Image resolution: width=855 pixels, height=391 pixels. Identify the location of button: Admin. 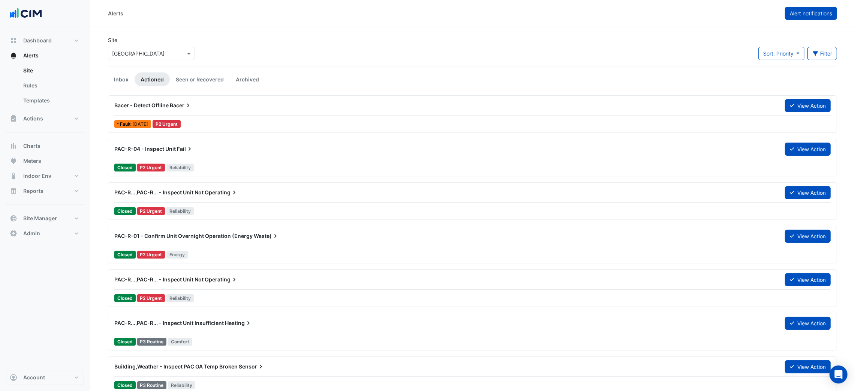
(45, 233).